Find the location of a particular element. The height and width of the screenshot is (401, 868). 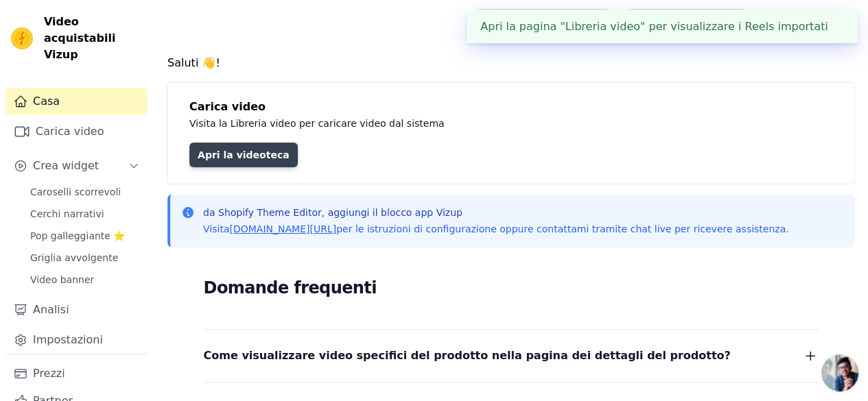

font: Visita is located at coordinates (216, 229).